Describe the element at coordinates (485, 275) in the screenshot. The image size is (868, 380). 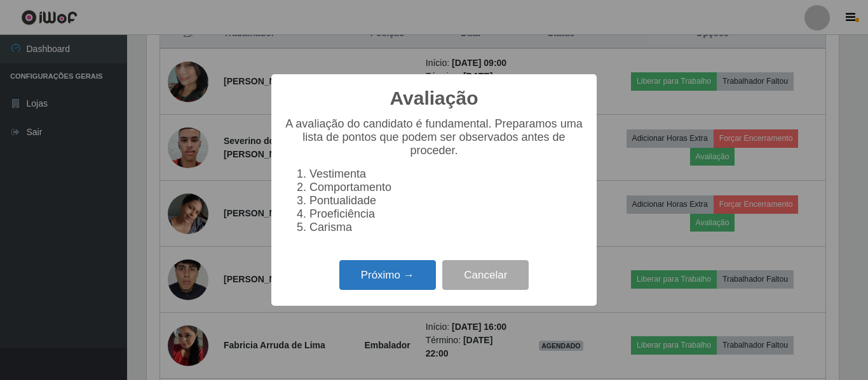
I see `button: Cancelar` at that location.